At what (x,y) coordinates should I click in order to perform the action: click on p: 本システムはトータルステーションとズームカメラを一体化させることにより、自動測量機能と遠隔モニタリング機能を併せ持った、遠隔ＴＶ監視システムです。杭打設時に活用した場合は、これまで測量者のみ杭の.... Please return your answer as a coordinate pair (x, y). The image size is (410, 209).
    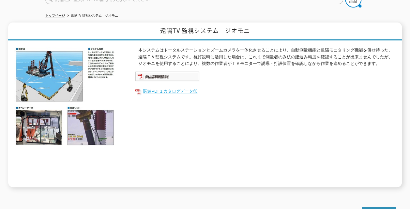
    Looking at the image, I should click on (267, 57).